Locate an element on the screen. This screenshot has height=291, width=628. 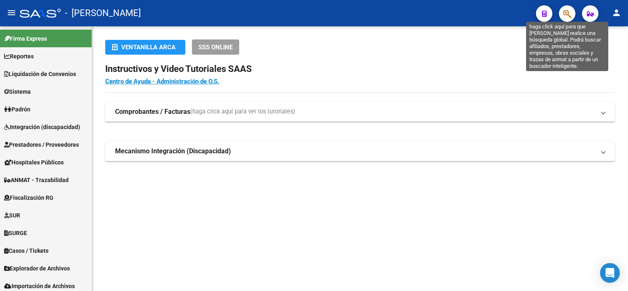
span: Reportes is located at coordinates (19, 56).